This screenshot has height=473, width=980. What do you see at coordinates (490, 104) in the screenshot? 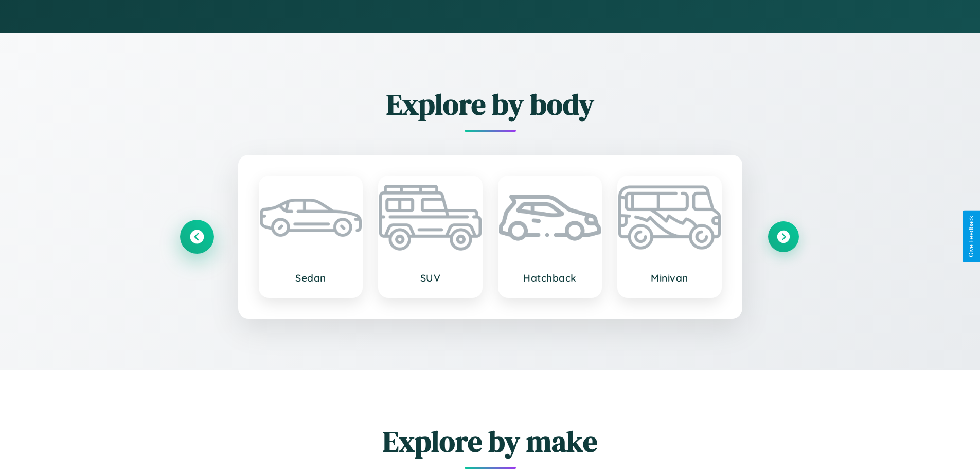
I see `h2: Explore by body` at bounding box center [490, 104].